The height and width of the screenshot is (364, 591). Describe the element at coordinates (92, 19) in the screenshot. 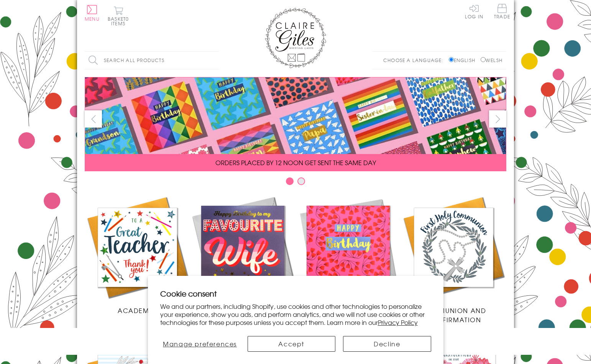

I see `span: Menu` at that location.